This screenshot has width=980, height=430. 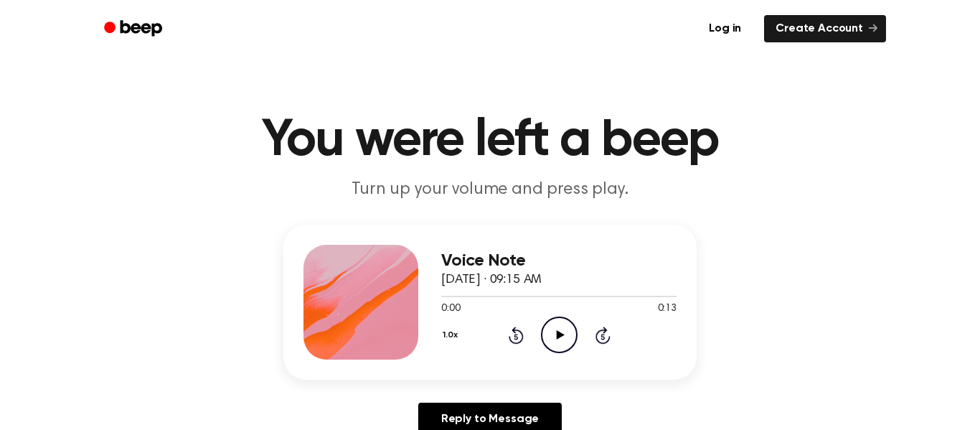 I want to click on a: Log in, so click(x=725, y=28).